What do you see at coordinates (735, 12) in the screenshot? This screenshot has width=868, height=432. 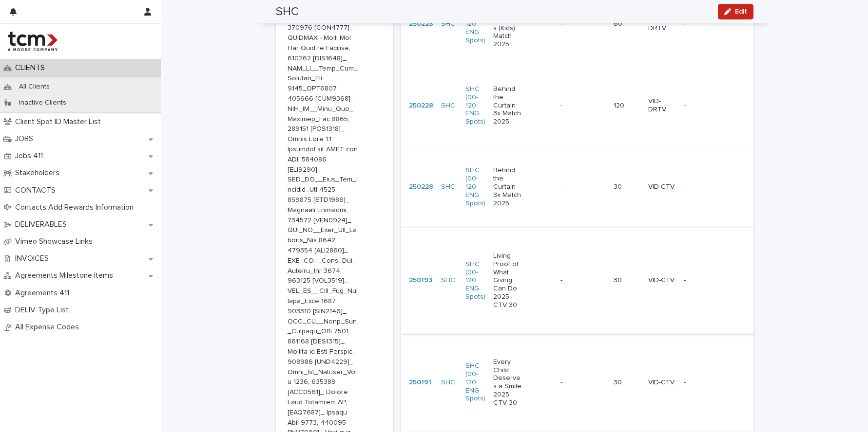 I see `button: Edit` at bounding box center [735, 12].